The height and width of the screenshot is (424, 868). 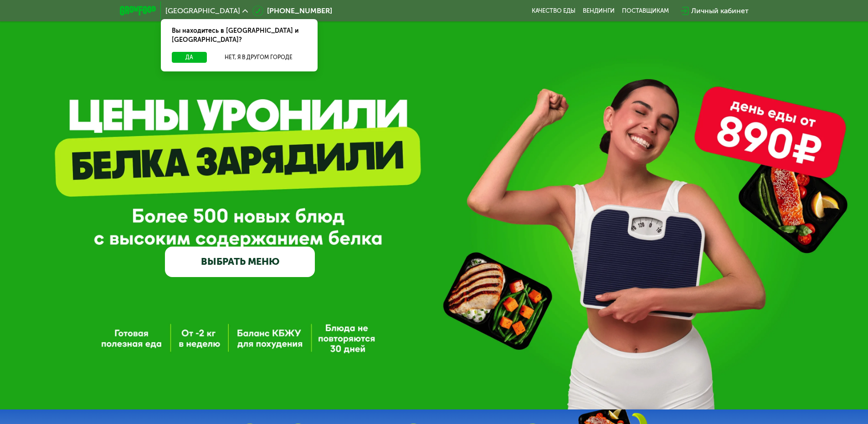 I want to click on a: Качество еды, so click(x=554, y=11).